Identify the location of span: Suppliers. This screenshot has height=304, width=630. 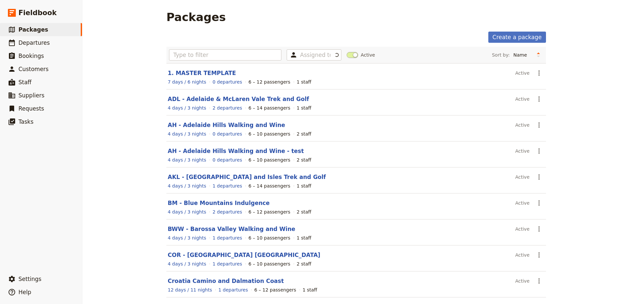
(31, 96).